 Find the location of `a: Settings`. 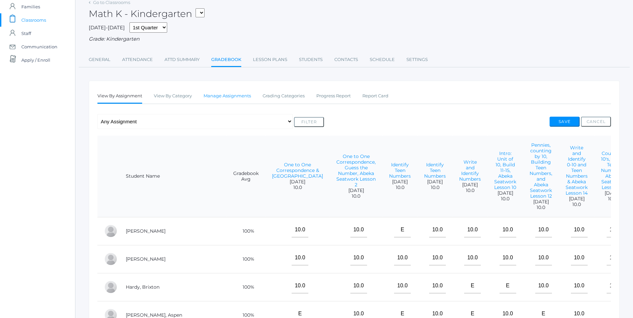

a: Settings is located at coordinates (417, 60).